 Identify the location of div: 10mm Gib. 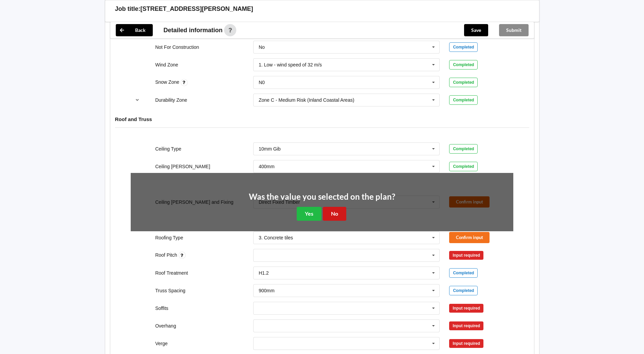
(270, 149).